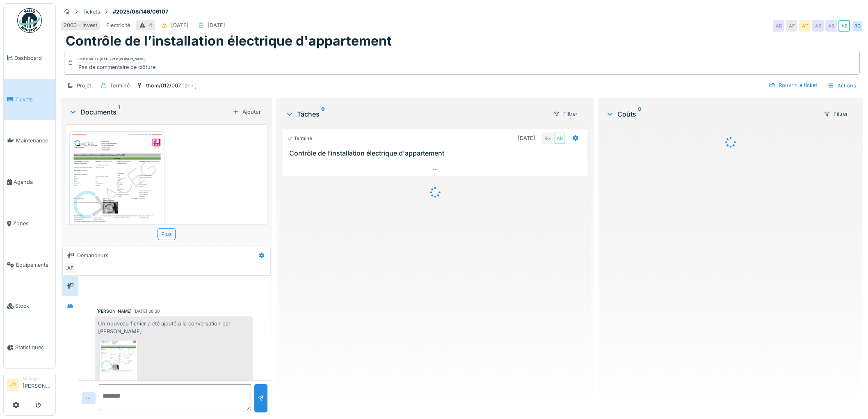  Describe the element at coordinates (151, 25) in the screenshot. I see `div: 4` at that location.